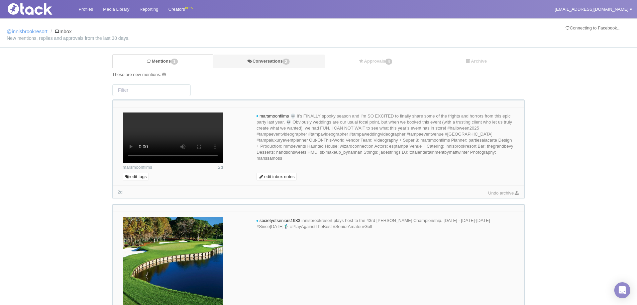 The height and width of the screenshot is (305, 637). Describe the element at coordinates (163, 61) in the screenshot. I see `a: Mentions1` at that location.